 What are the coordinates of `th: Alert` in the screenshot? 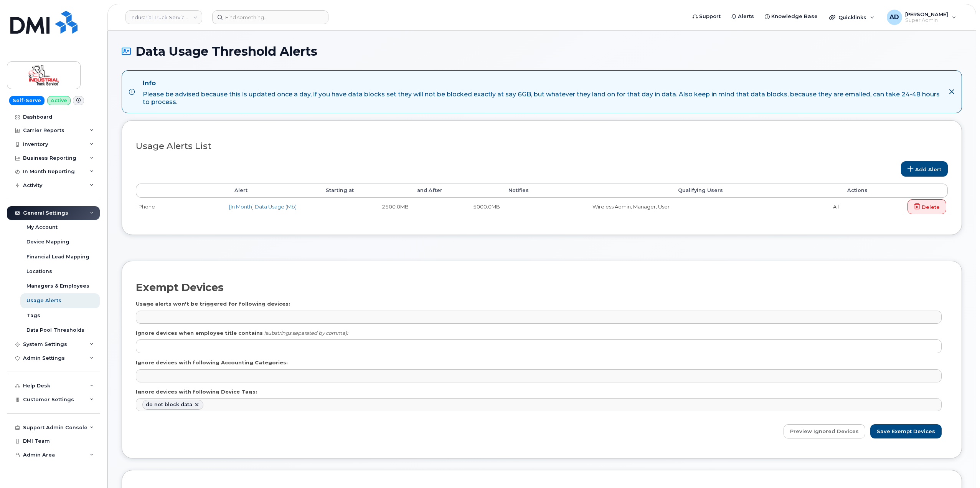 It's located at (273, 190).